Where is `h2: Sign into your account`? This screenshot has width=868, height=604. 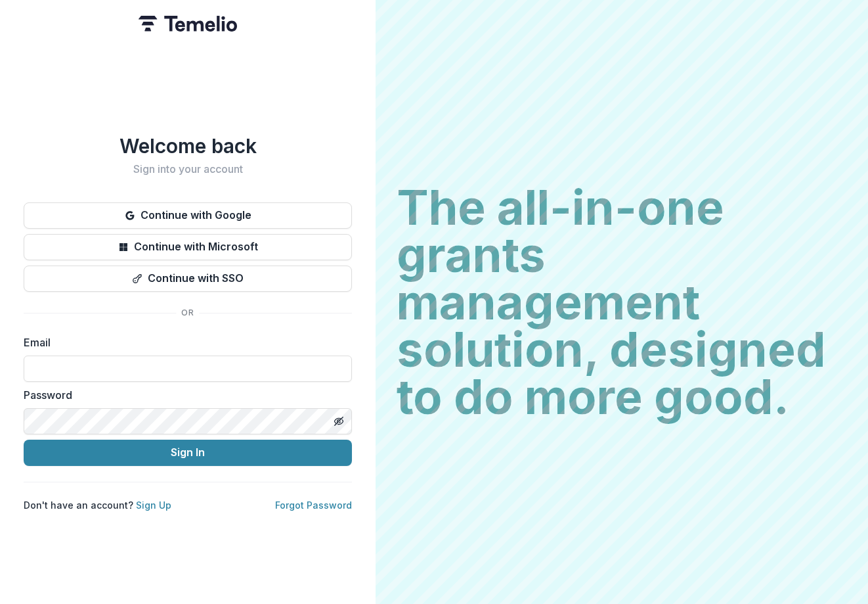 h2: Sign into your account is located at coordinates (188, 169).